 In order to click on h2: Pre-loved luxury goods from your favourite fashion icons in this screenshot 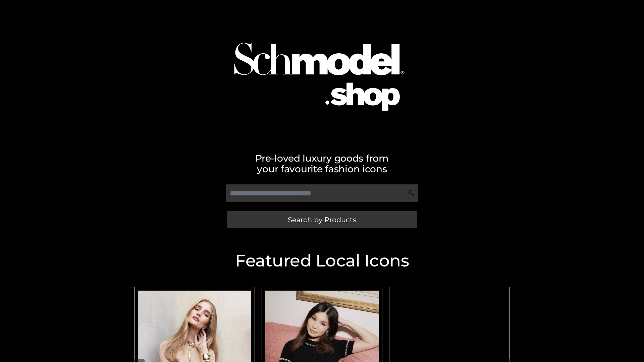, I will do `click(322, 164)`.